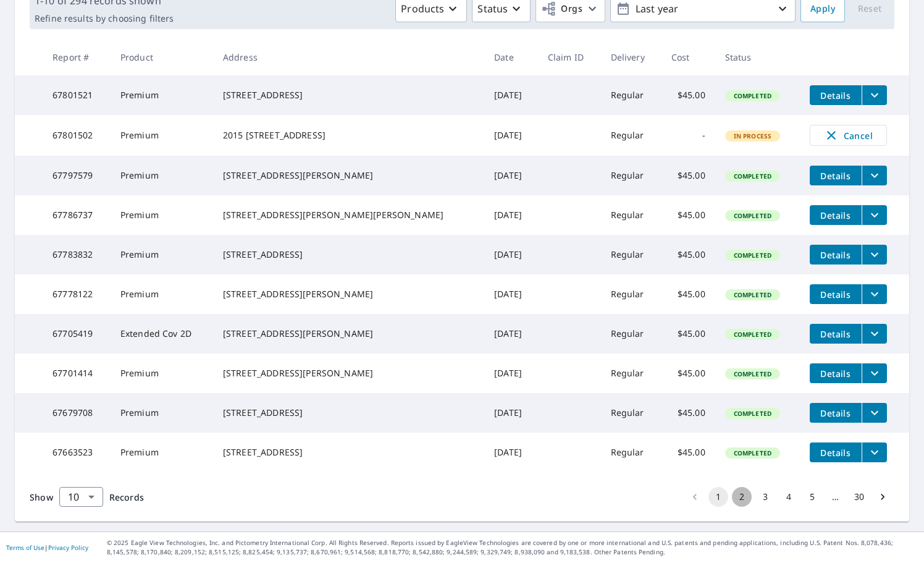 This screenshot has height=563, width=924. Describe the element at coordinates (76, 294) in the screenshot. I see `td: 67778122` at that location.